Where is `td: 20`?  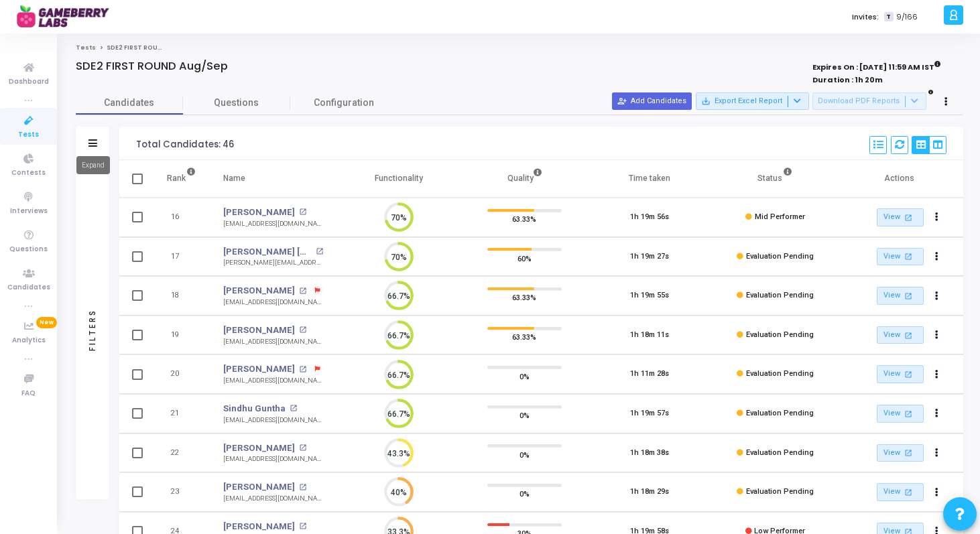 td: 20 is located at coordinates (181, 374).